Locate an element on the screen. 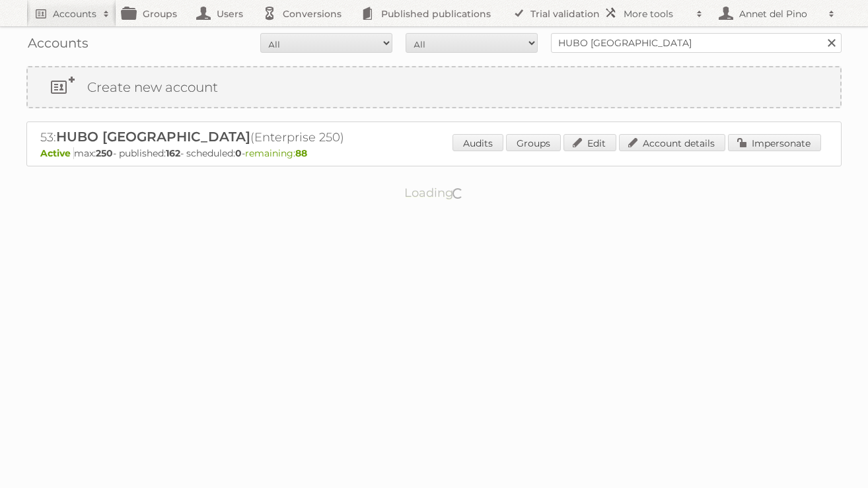 This screenshot has width=868, height=488. strong: 162 is located at coordinates (173, 153).